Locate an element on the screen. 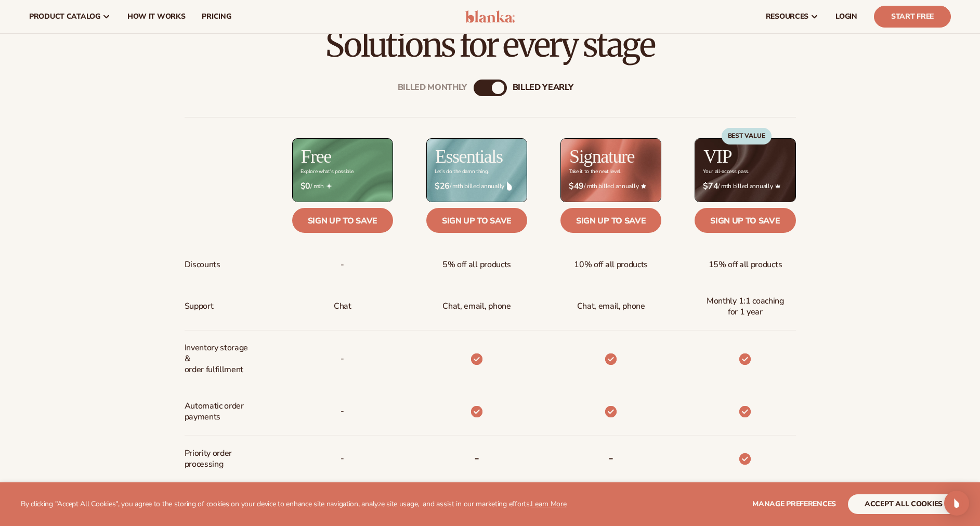 The image size is (980, 526). span: Support is located at coordinates (199, 306).